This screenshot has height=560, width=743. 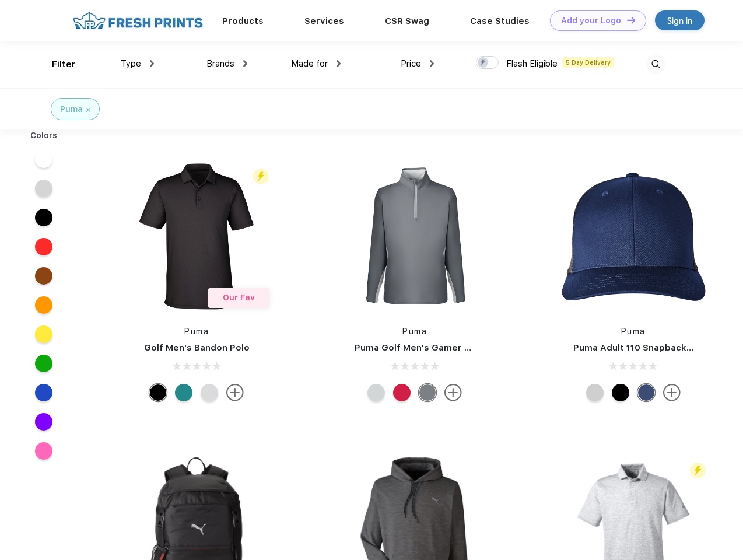 I want to click on div: Quarry Brt Whit, so click(x=595, y=392).